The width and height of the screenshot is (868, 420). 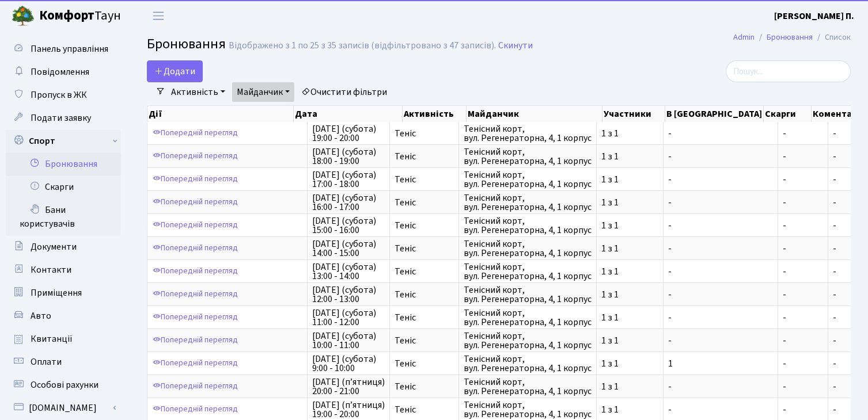 What do you see at coordinates (65, 385) in the screenshot?
I see `span: Особові рахунки` at bounding box center [65, 385].